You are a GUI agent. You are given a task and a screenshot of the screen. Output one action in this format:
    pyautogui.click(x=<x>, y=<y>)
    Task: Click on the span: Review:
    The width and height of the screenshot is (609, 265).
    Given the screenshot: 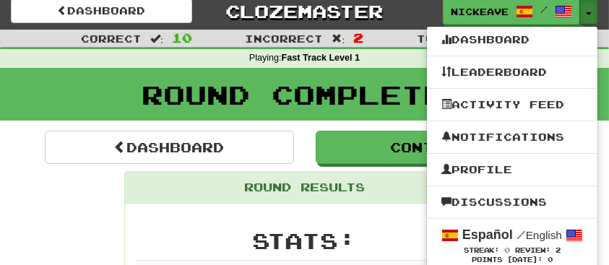 What is the action you would take?
    pyautogui.click(x=533, y=250)
    